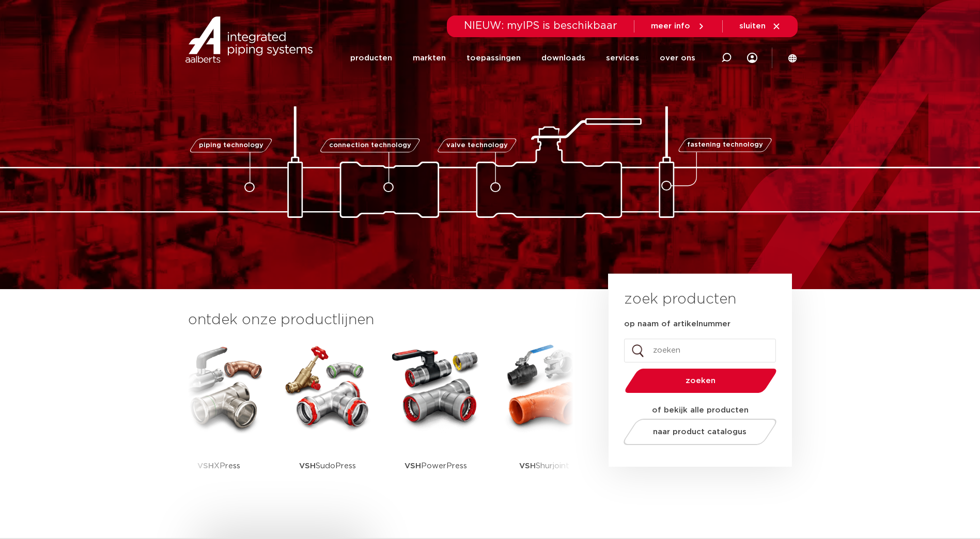 The height and width of the screenshot is (539, 980). Describe the element at coordinates (679, 27) in the screenshot. I see `a: meer info` at that location.